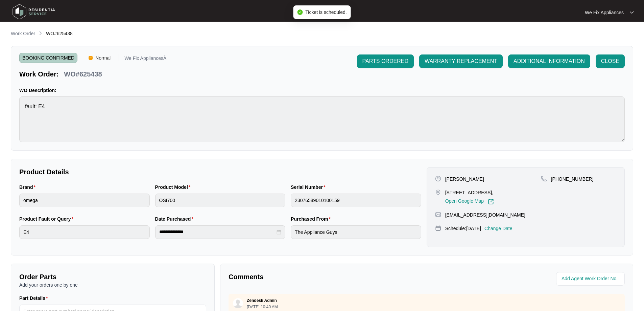 The width and height of the screenshot is (644, 311). Describe the element at coordinates (312, 219) in the screenshot. I see `label: Purchased From` at that location.